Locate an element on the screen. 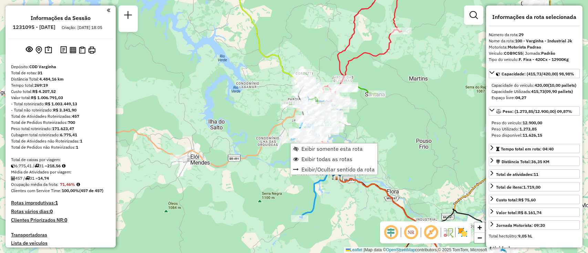 Image resolution: width=588 pixels, height=253 pixels. strong: COB9C55 is located at coordinates (513, 53).